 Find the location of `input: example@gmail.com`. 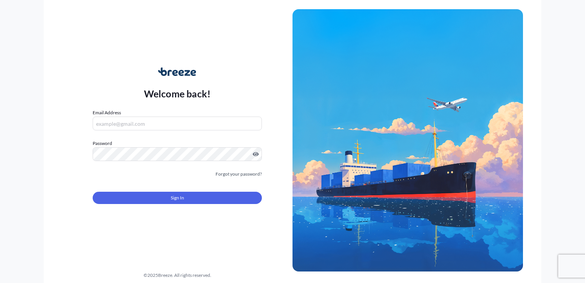

input: example@gmail.com is located at coordinates (177, 123).